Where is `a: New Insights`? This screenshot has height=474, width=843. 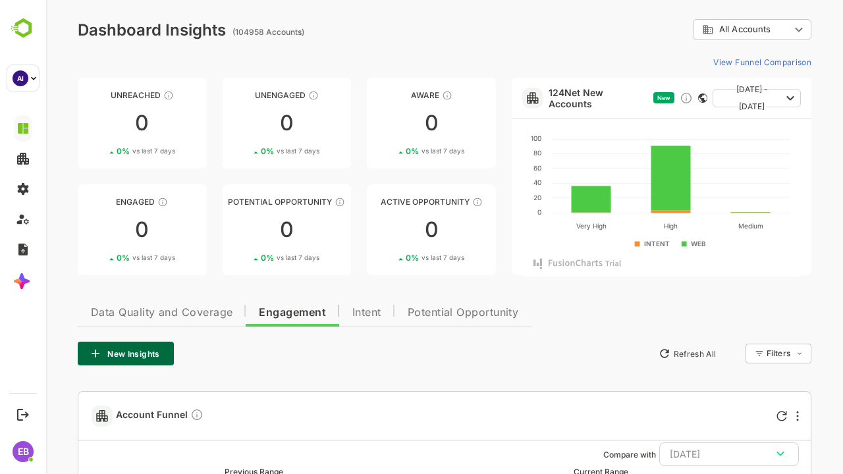 a: New Insights is located at coordinates (80, 354).